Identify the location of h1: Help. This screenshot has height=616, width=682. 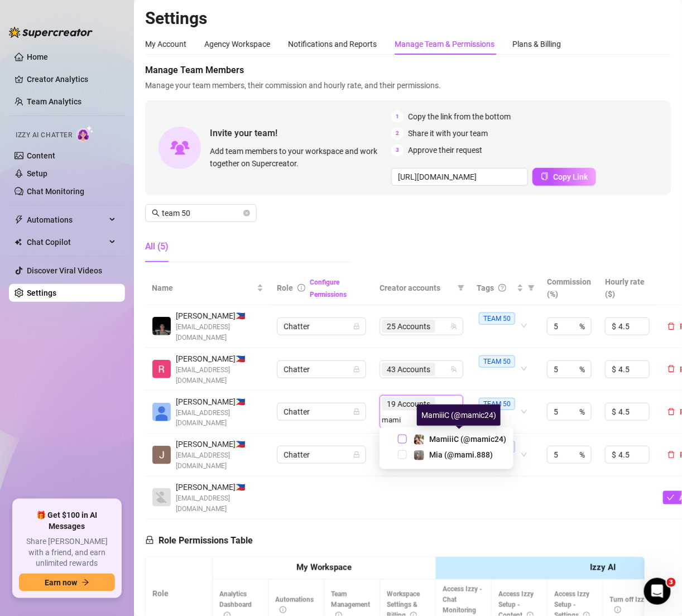
(113, 15).